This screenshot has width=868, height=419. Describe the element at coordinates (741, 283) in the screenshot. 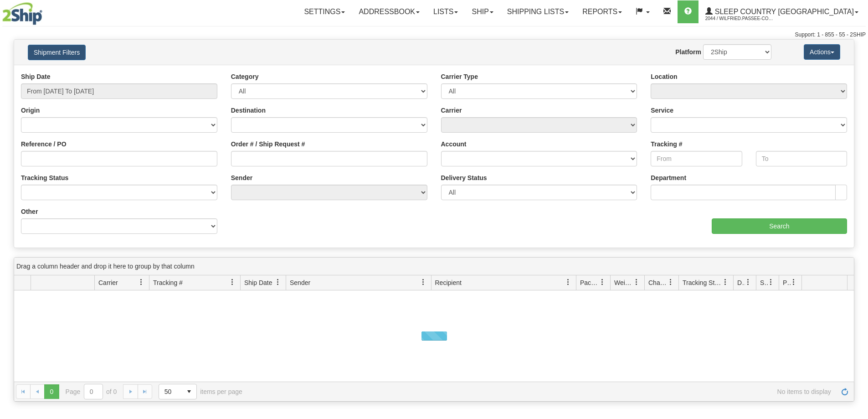

I see `span: Delivery Status` at that location.